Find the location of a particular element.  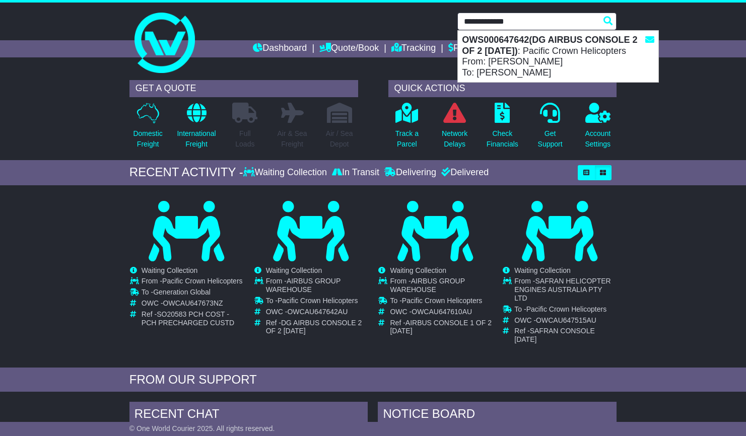

a: Track aParcel is located at coordinates (407, 128).